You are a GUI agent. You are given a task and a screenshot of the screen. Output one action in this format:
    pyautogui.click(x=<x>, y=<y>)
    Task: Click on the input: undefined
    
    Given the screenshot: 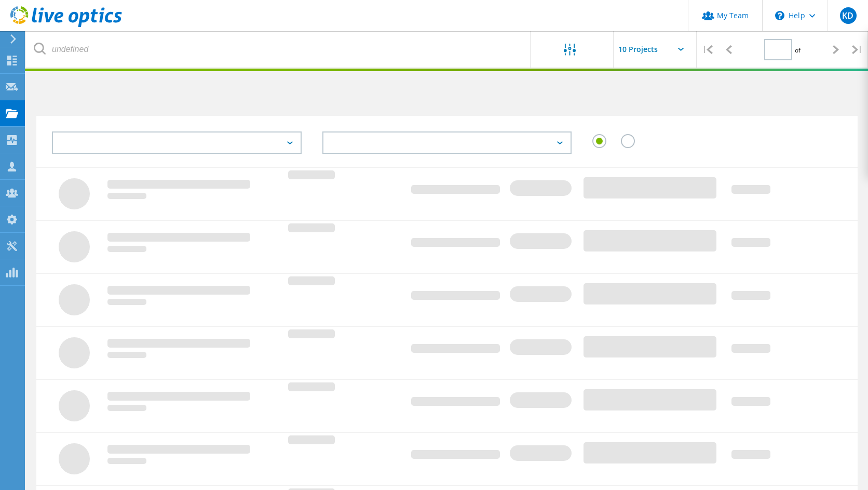 What is the action you would take?
    pyautogui.click(x=279, y=49)
    